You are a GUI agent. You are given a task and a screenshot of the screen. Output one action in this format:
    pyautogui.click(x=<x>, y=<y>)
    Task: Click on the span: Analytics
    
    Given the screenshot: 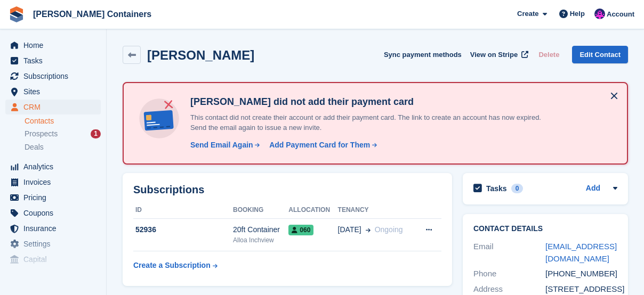 What is the action you would take?
    pyautogui.click(x=56, y=167)
    